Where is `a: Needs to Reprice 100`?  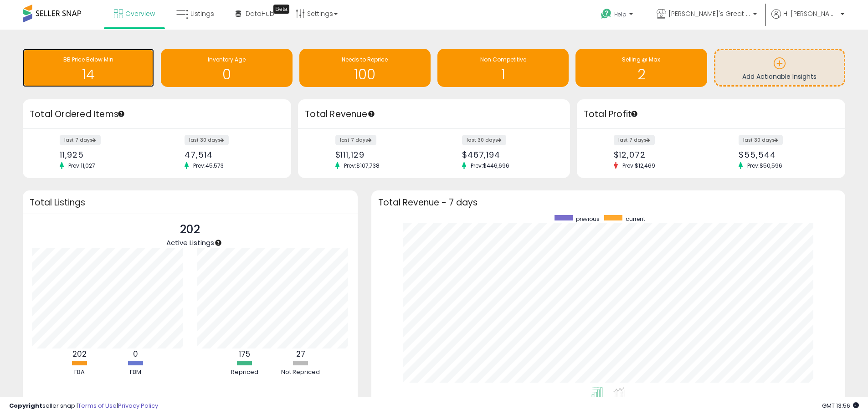 a: Needs to Reprice 100 is located at coordinates (365, 68).